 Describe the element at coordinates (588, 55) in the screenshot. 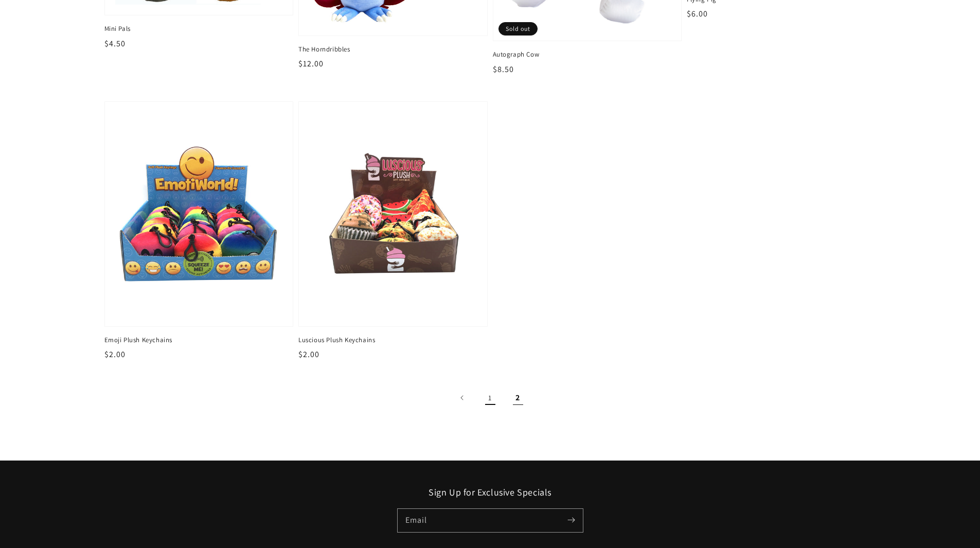

I see `span: Autograph Cow` at that location.